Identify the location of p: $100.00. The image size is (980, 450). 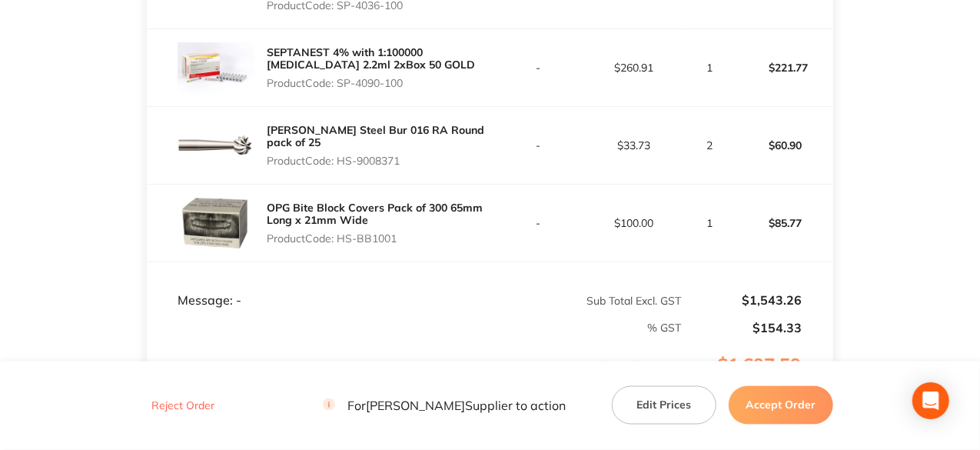
(634, 223).